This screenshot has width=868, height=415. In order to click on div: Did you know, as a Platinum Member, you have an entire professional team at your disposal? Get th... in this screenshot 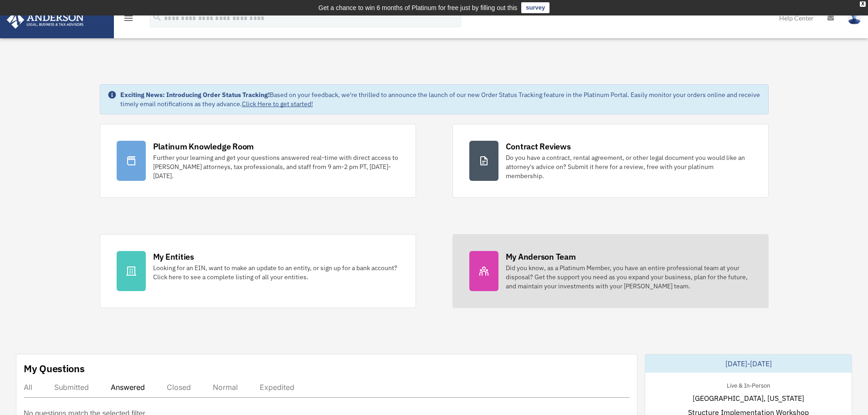, I will do `click(629, 277)`.